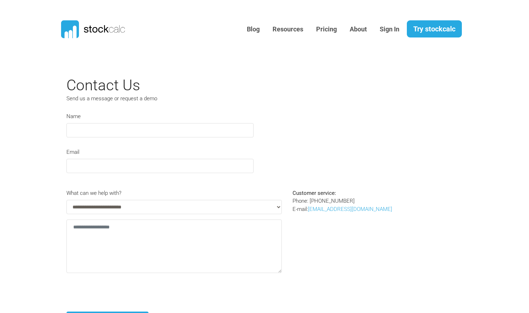 The height and width of the screenshot is (313, 529). What do you see at coordinates (358, 29) in the screenshot?
I see `a: About` at bounding box center [358, 29].